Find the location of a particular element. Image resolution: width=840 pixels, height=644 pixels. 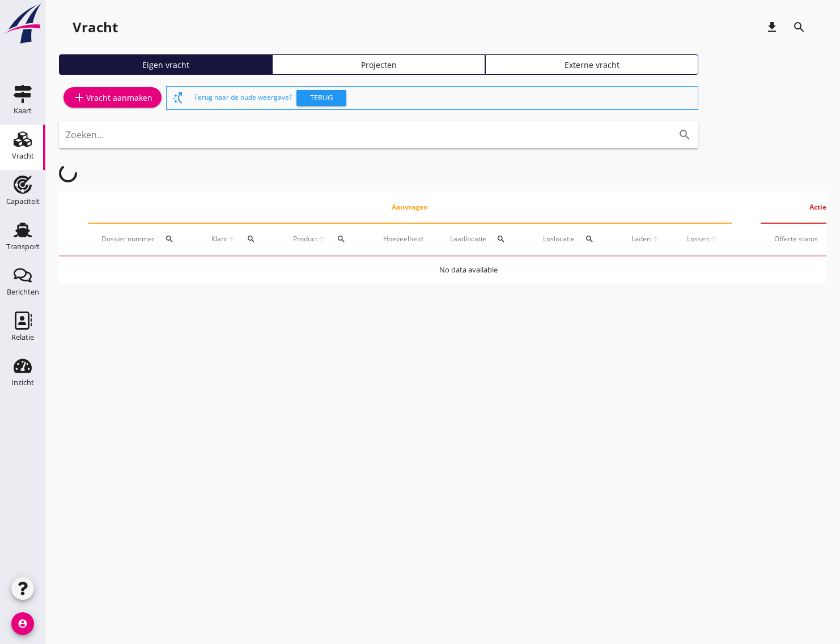

div: Relatie is located at coordinates (23, 337).